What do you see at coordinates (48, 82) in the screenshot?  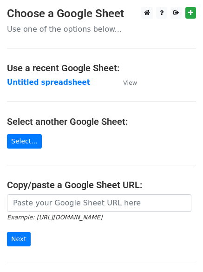 I see `strong: Untitled spreadsheet` at bounding box center [48, 82].